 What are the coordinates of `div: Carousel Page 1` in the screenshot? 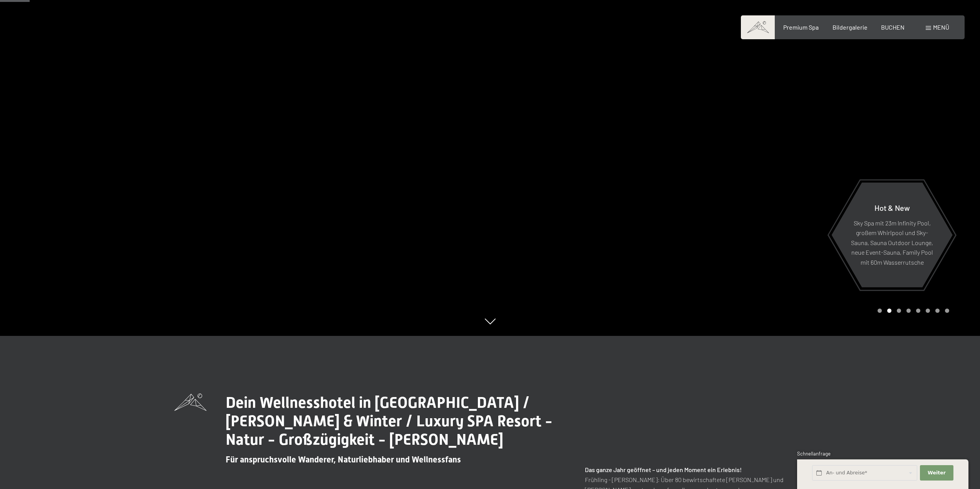 It's located at (880, 310).